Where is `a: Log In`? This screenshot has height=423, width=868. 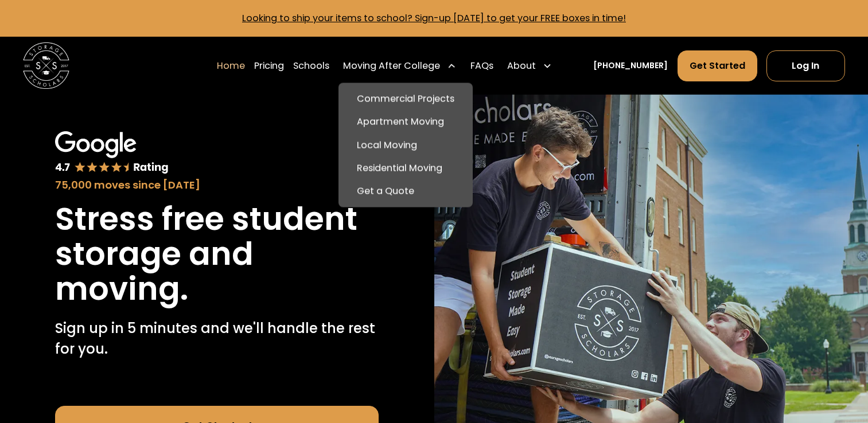
a: Log In is located at coordinates (806, 66).